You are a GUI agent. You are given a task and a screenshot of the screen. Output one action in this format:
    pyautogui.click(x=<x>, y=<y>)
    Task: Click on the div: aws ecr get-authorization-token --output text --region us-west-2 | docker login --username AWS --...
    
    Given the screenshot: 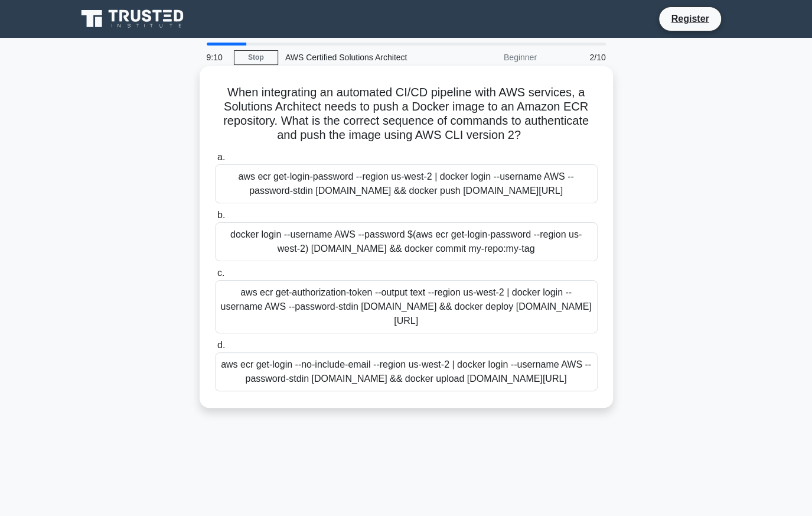 What is the action you would take?
    pyautogui.click(x=407, y=307)
    